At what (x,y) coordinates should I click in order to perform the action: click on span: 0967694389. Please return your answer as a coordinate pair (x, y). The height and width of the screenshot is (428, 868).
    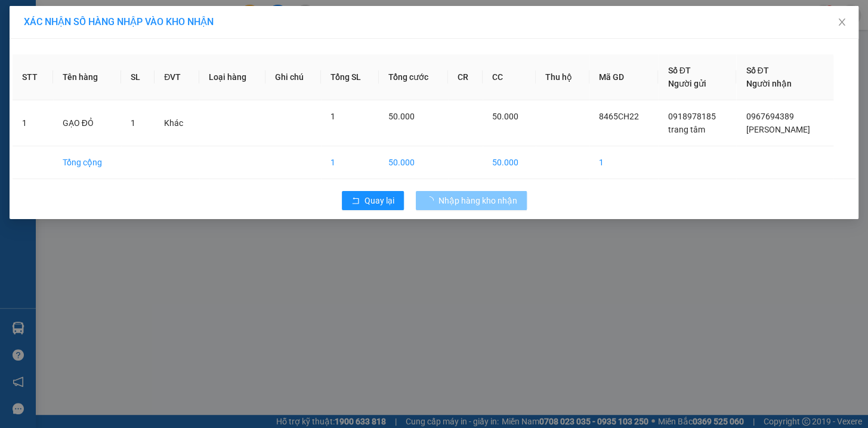
    Looking at the image, I should click on (769, 116).